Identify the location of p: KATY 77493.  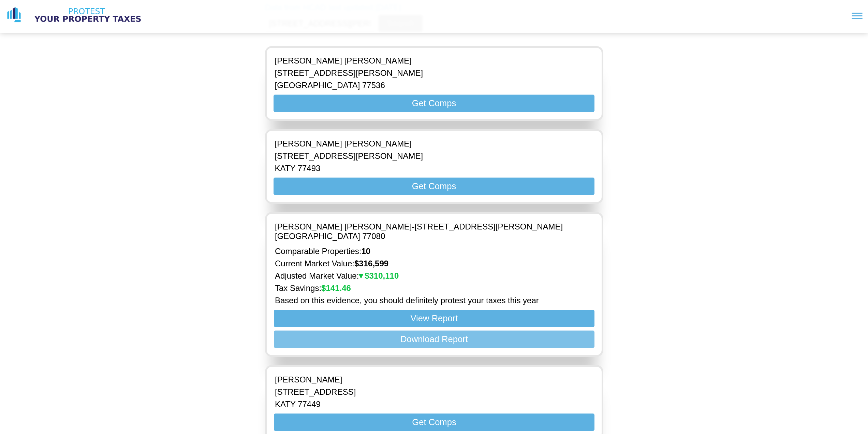
(349, 168).